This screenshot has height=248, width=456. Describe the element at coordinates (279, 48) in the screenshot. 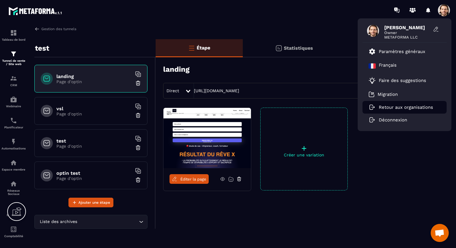

I see `img: stats.20deebd0.svg` at that location.